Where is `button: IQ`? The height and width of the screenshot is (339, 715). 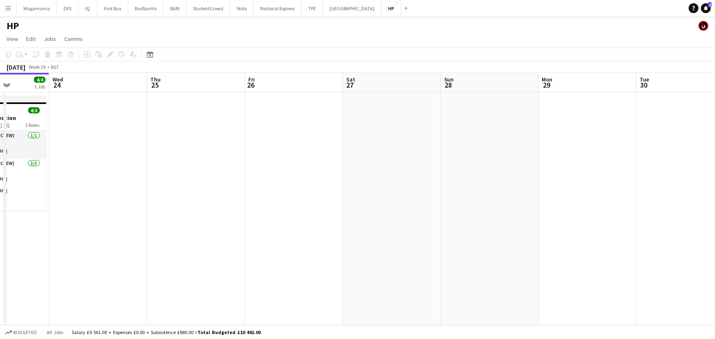
button: IQ is located at coordinates (88, 8).